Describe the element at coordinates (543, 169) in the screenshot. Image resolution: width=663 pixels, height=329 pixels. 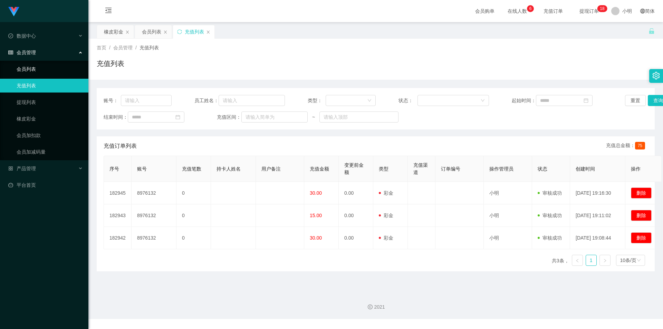
I see `font: 状态` at that location.